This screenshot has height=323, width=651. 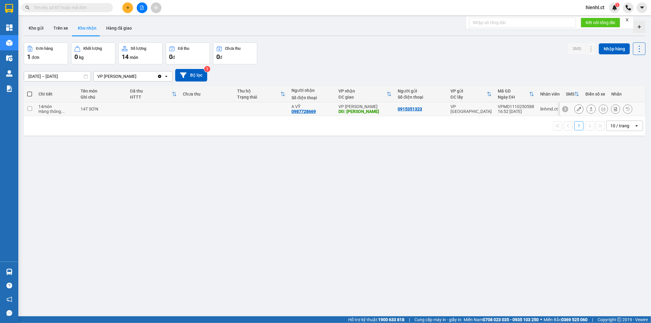 What do you see at coordinates (574, 319) in the screenshot?
I see `strong: 0369 525 060` at bounding box center [574, 319].